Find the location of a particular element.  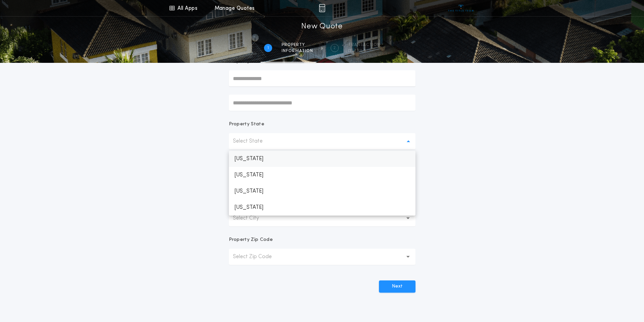

span: information is located at coordinates (297, 51).